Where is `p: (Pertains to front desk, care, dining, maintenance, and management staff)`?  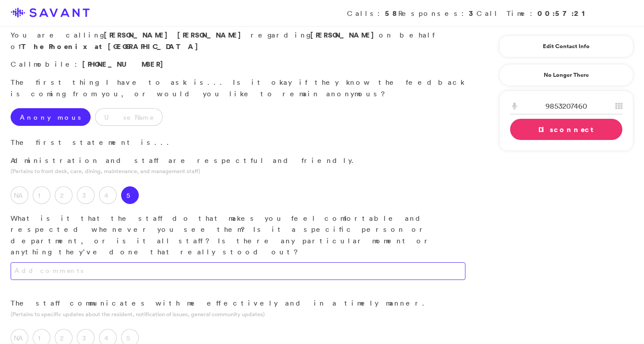
p: (Pertains to front desk, care, dining, maintenance, and management staff) is located at coordinates (238, 171).